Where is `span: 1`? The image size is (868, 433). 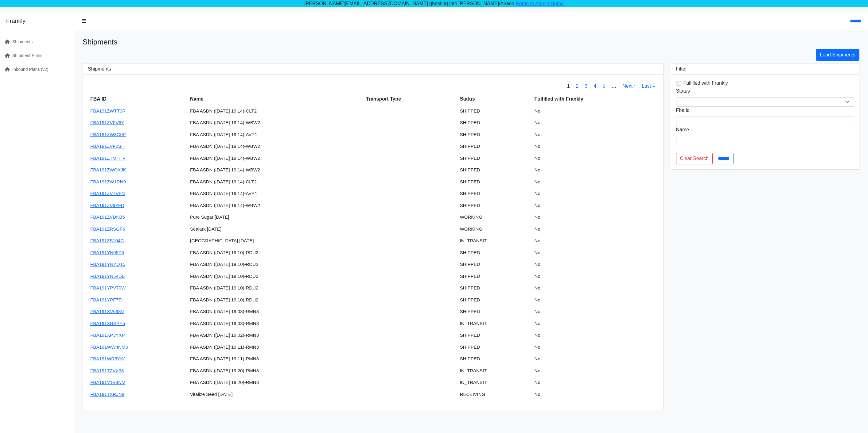
span: 1 is located at coordinates (569, 86).